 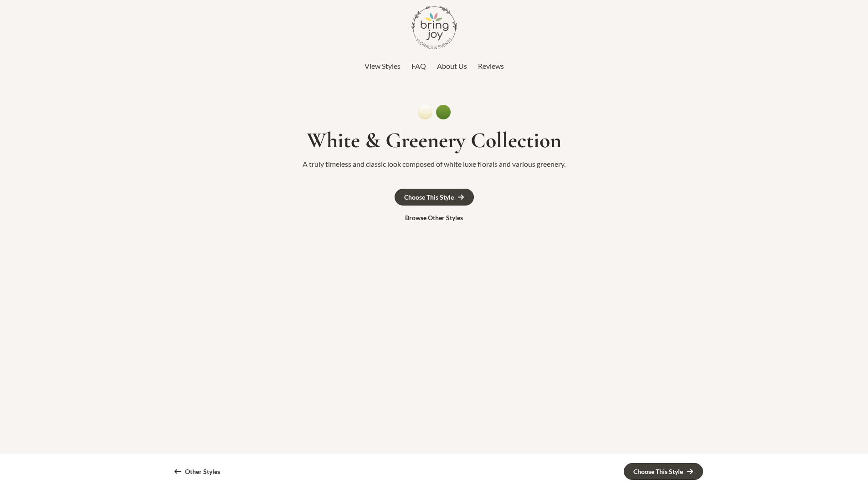 What do you see at coordinates (491, 66) in the screenshot?
I see `span: Reviews` at bounding box center [491, 66].